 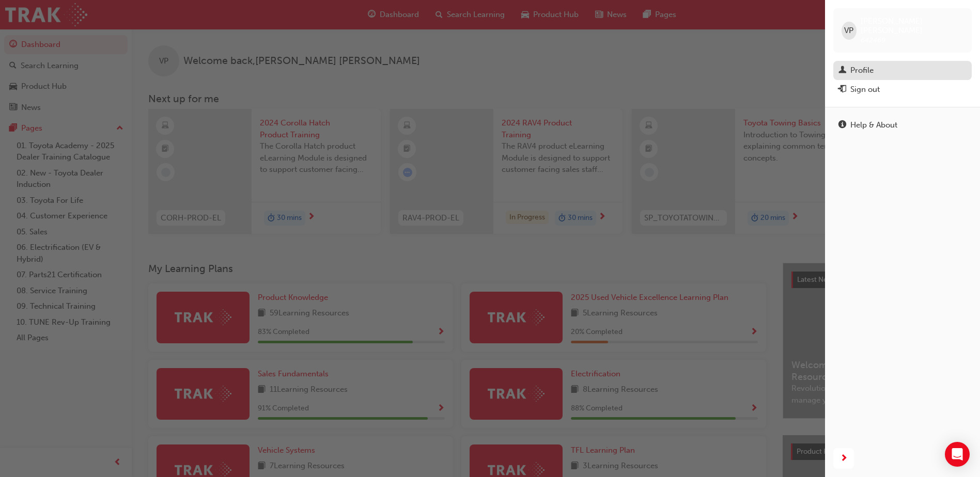 What do you see at coordinates (902, 89) in the screenshot?
I see `button: Sign out` at bounding box center [902, 89].